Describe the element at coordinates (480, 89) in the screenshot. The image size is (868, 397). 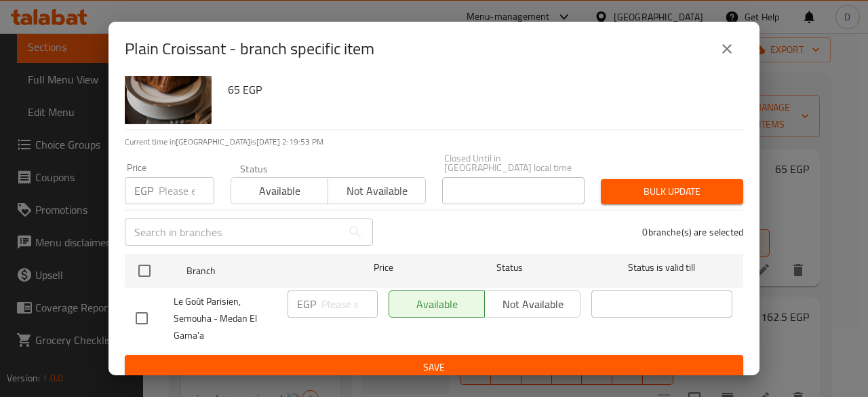
I see `h6: 65 EGP` at that location.